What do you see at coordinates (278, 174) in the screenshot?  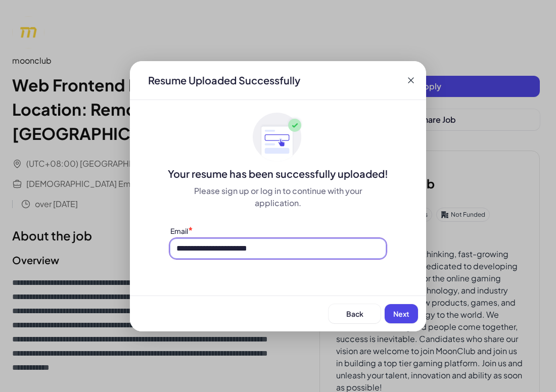 I see `div: Your resume has been successfully uploaded!` at bounding box center [278, 174].